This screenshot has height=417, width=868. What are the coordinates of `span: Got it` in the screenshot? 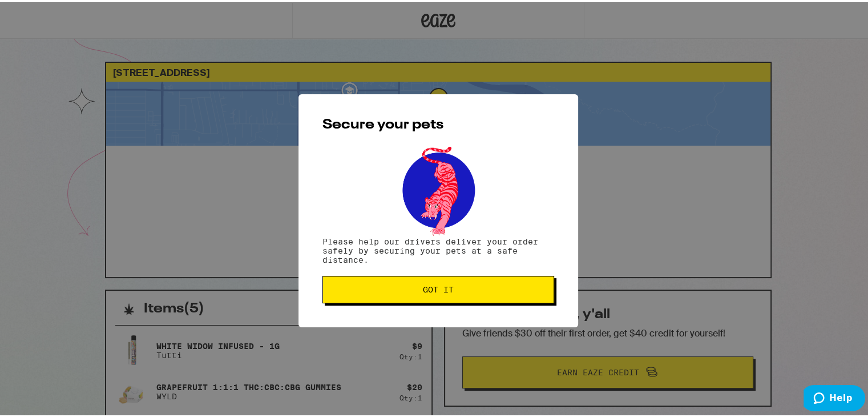 It's located at (438, 287).